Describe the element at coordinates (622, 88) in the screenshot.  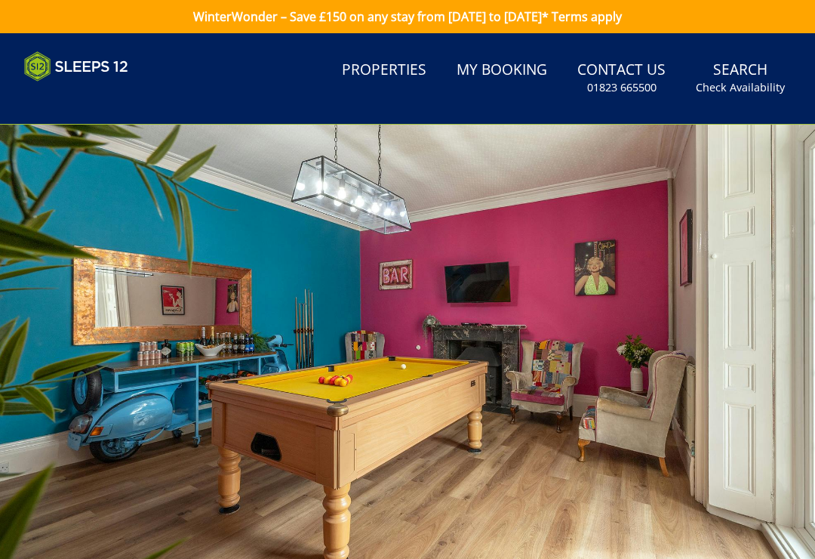
I see `small: 01823 665500` at that location.